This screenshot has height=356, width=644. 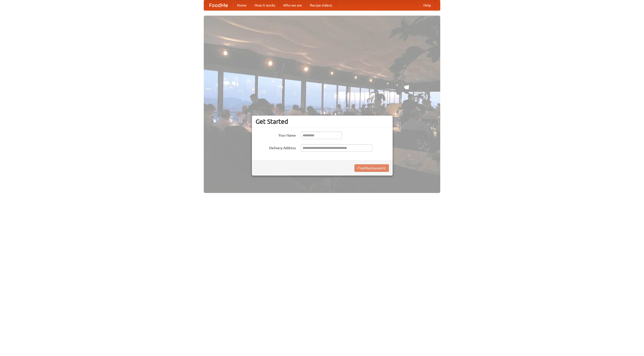 What do you see at coordinates (427, 5) in the screenshot?
I see `a: Help` at bounding box center [427, 5].